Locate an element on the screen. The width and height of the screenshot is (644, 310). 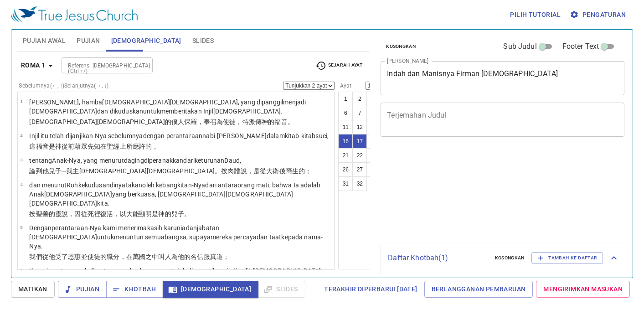
wg1223: 他 is located at coordinates (139, 257).